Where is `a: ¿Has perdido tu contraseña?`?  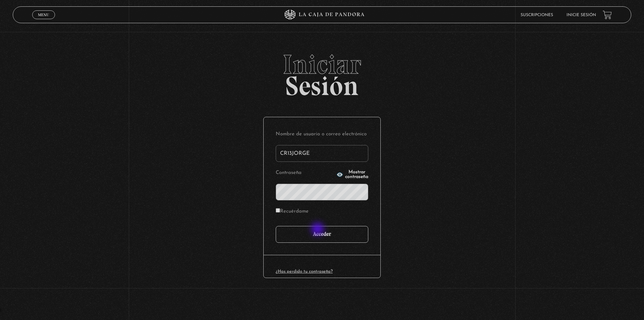
a: ¿Has perdido tu contraseña? is located at coordinates (304, 271).